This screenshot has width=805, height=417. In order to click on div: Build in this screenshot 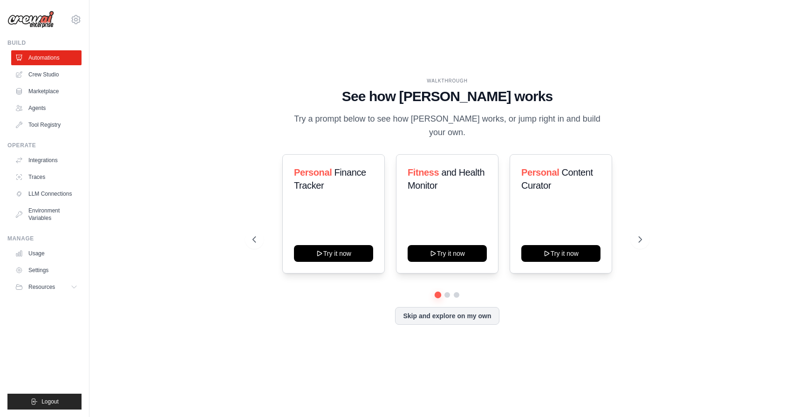, I will do `click(44, 43)`.